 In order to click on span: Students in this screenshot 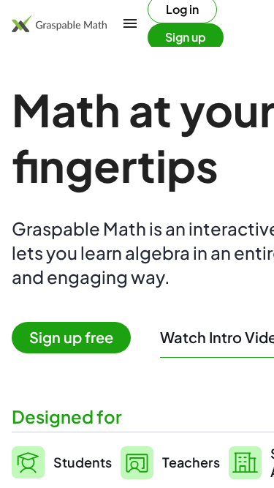, I will do `click(83, 461)`.